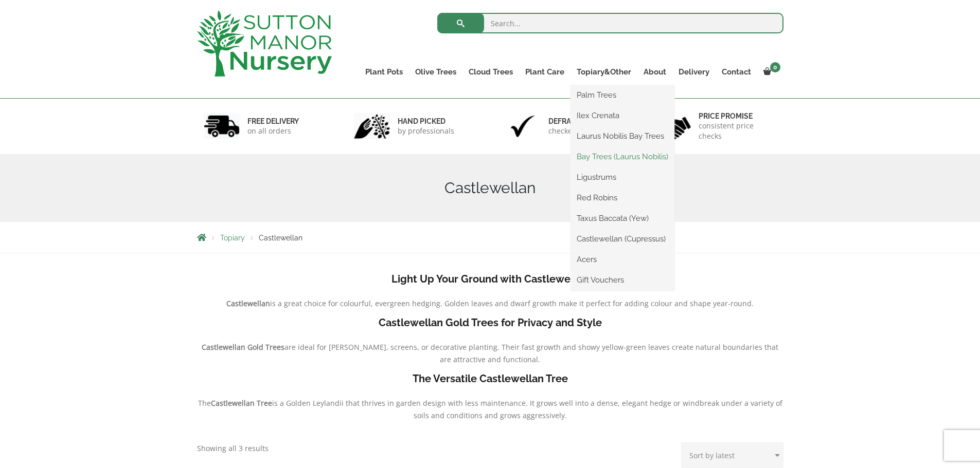  I want to click on select: Shop order, so click(732, 456).